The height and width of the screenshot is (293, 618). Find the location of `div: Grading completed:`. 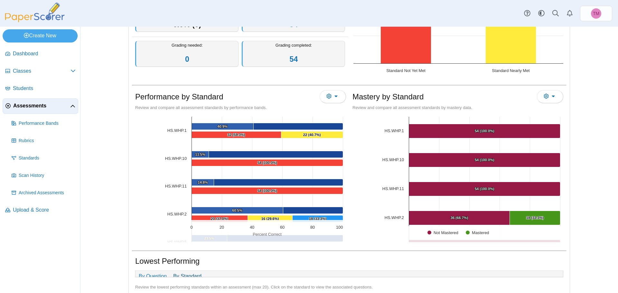

div: Grading completed: is located at coordinates (293, 54).